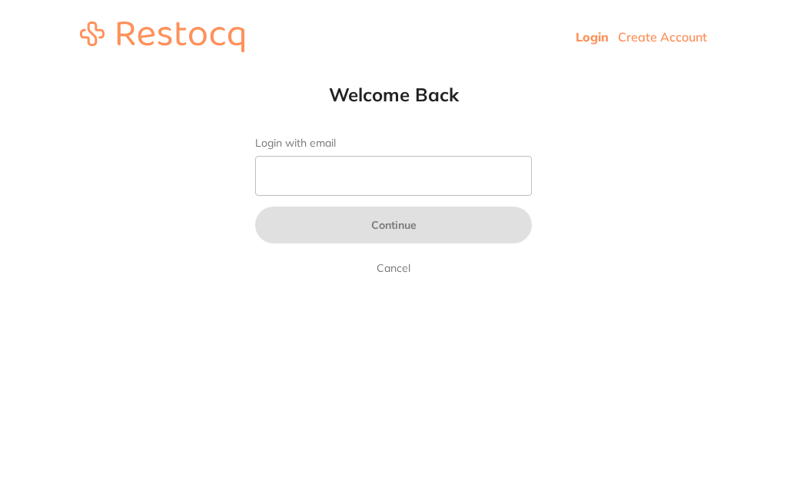 The height and width of the screenshot is (503, 787). What do you see at coordinates (393, 95) in the screenshot?
I see `h1: Welcome Back` at bounding box center [393, 95].